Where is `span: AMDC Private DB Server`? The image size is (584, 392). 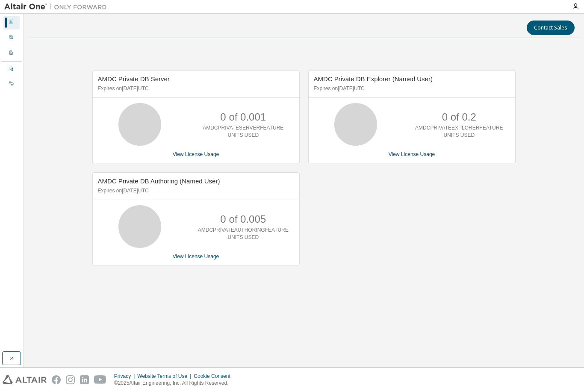
span: AMDC Private DB Server is located at coordinates (134, 78).